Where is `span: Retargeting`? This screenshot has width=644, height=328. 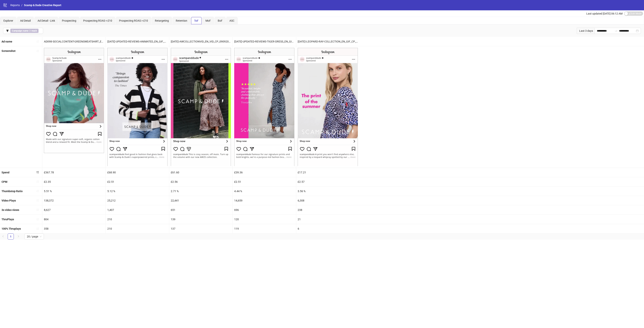
span: Retargeting is located at coordinates (162, 21).